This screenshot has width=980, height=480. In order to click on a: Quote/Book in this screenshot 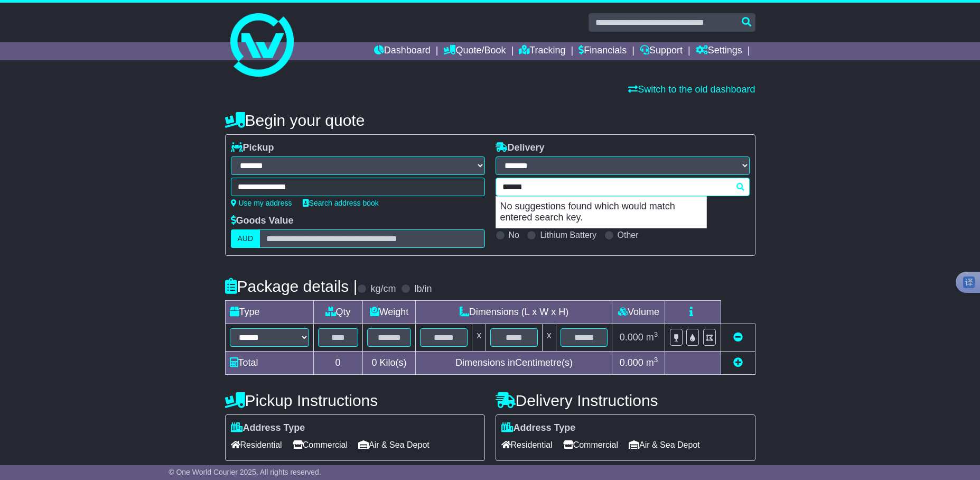, I will do `click(474, 52)`.